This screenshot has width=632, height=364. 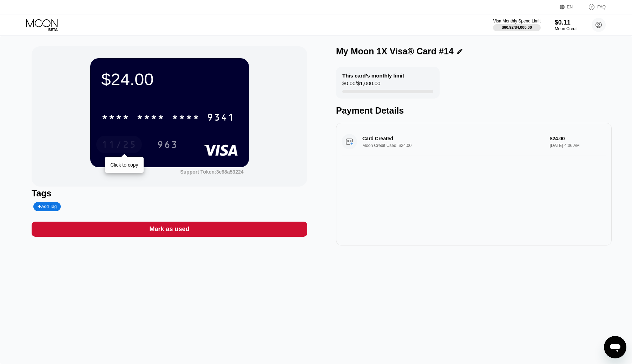 I want to click on div: Tags, so click(x=169, y=193).